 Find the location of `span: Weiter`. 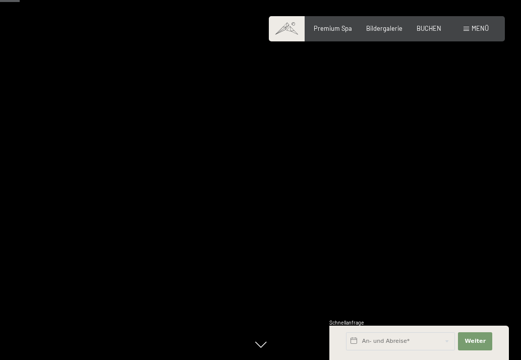

span: Weiter is located at coordinates (475, 341).